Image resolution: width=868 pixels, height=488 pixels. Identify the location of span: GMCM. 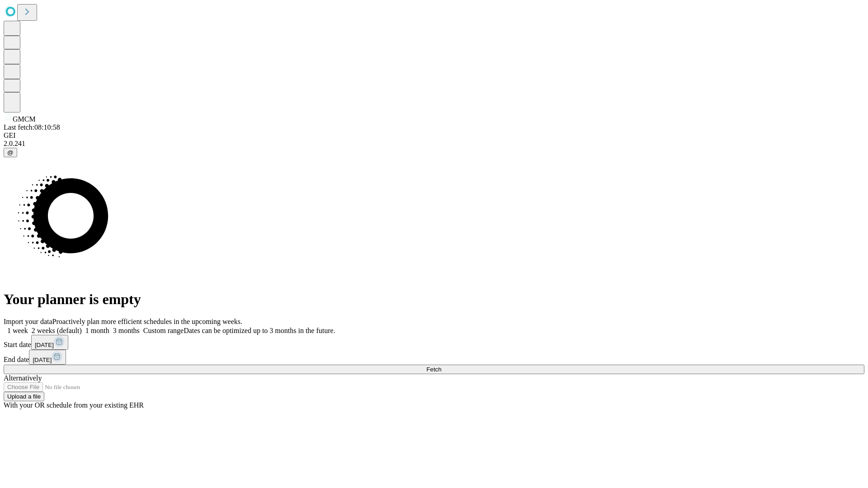
(24, 119).